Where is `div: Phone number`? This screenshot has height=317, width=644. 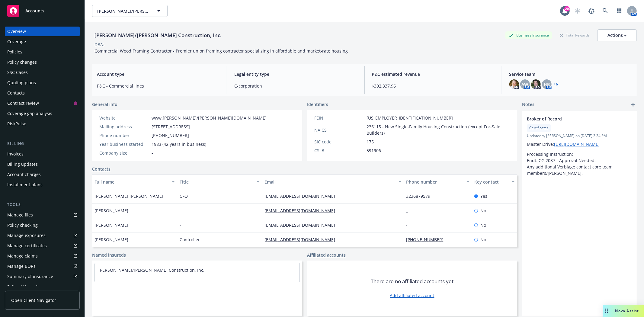 div: Phone number is located at coordinates (434, 182).